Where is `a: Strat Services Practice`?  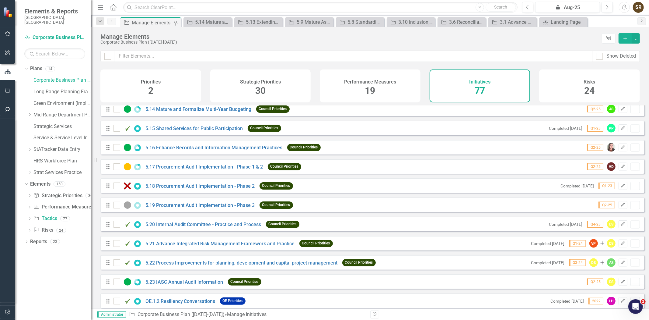
a: Strat Services Practice is located at coordinates (62, 172).